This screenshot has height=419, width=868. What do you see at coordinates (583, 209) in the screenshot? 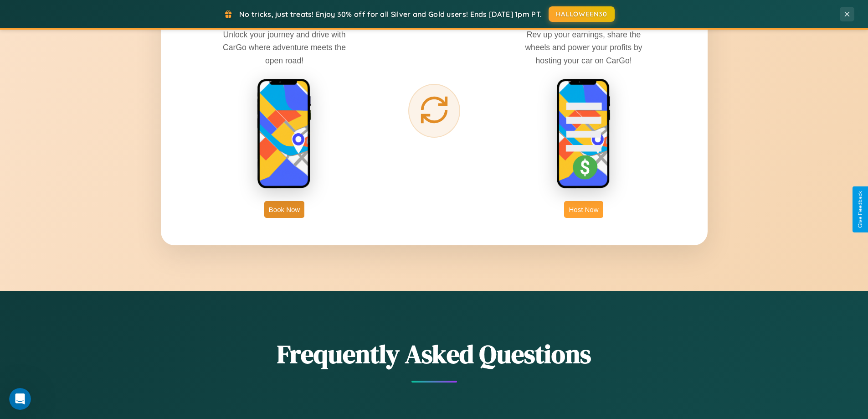
I see `button: Host Now` at bounding box center [583, 209].